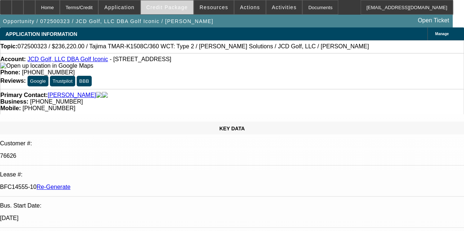  What do you see at coordinates (14, 102) in the screenshot?
I see `strong: Business:` at bounding box center [14, 102].